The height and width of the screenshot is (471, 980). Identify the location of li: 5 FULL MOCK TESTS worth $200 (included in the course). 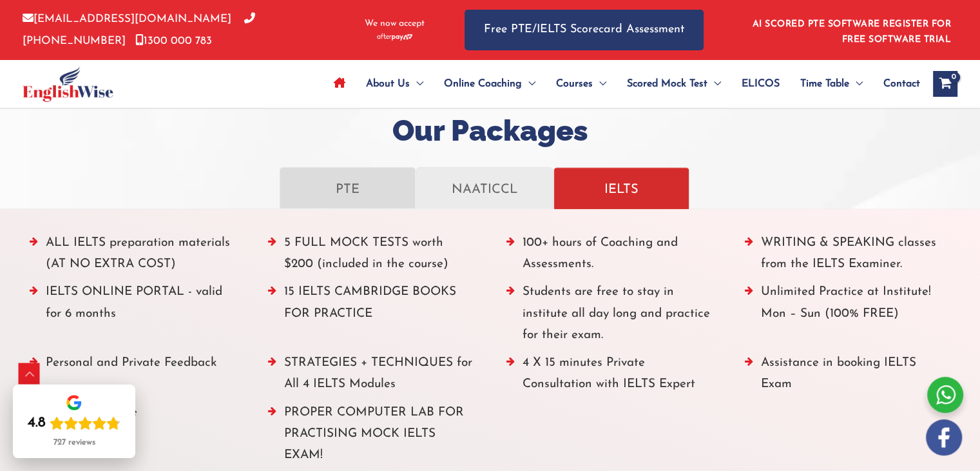
(371, 256).